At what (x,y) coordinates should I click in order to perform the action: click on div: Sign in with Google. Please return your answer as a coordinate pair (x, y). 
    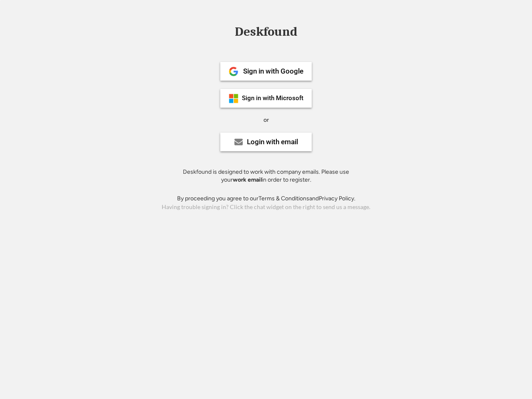
    Looking at the image, I should click on (273, 71).